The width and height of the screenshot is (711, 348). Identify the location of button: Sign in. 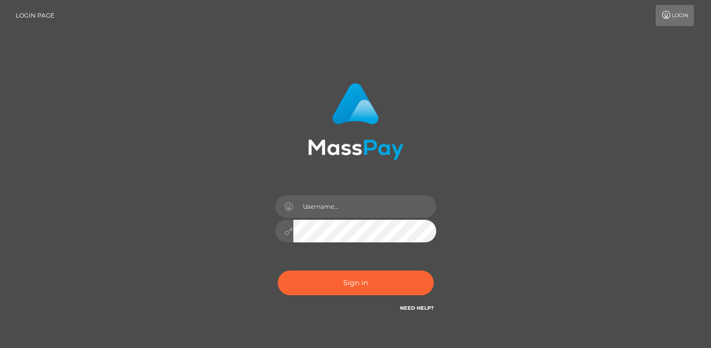
(356, 283).